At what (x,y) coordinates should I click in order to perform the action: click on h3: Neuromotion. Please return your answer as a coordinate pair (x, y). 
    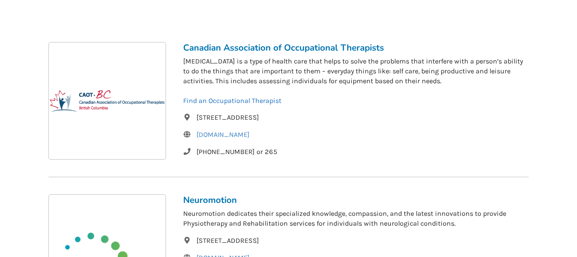
    Looking at the image, I should click on (356, 200).